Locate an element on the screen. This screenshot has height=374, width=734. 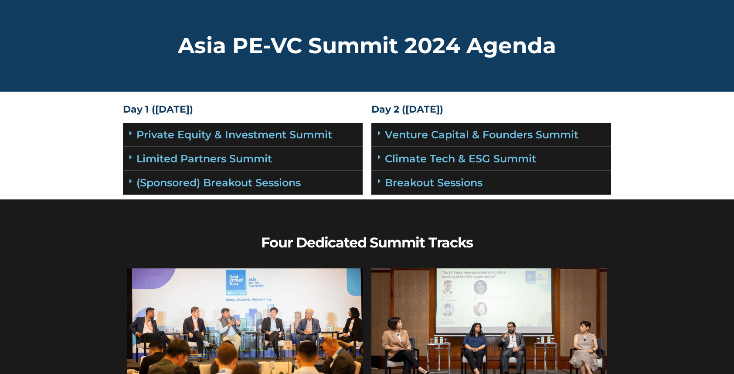
a: Breakout Sessions is located at coordinates (434, 182).